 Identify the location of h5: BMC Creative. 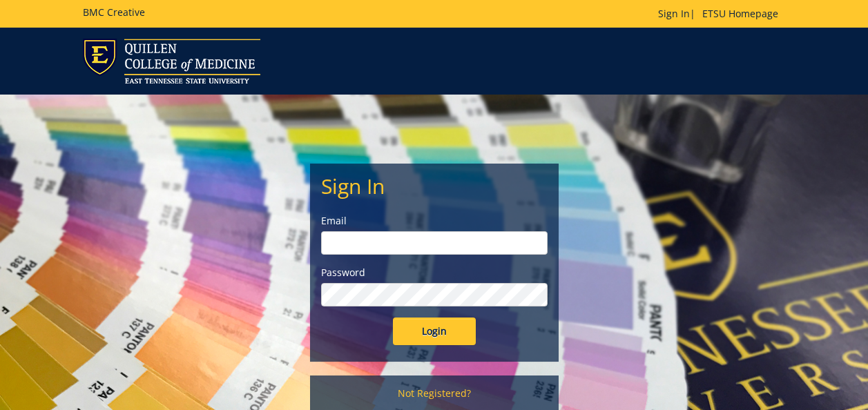
(114, 12).